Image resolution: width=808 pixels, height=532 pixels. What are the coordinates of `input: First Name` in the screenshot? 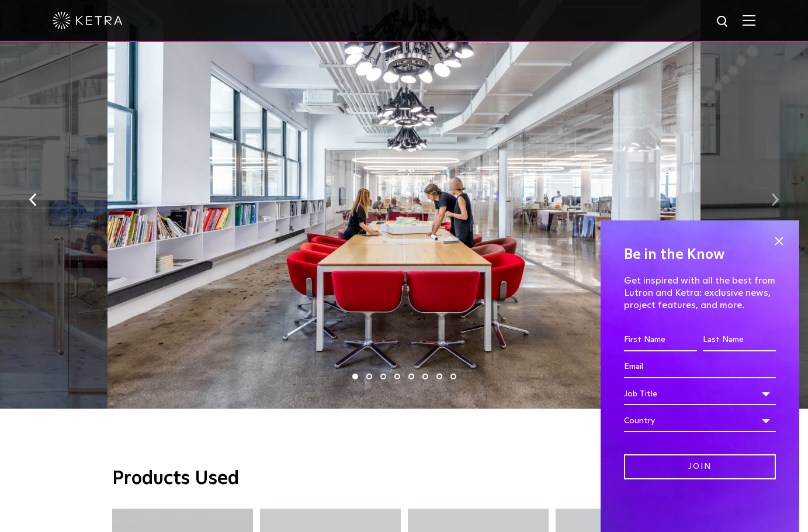 It's located at (661, 340).